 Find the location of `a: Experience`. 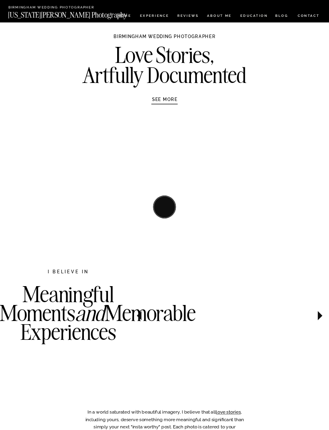

a: Experience is located at coordinates (154, 16).